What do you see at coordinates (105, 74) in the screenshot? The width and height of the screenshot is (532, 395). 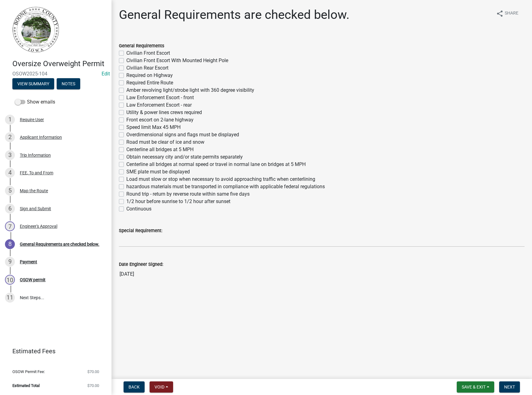 I see `wm-modal-confirm: Edit Application Number` at bounding box center [105, 74].